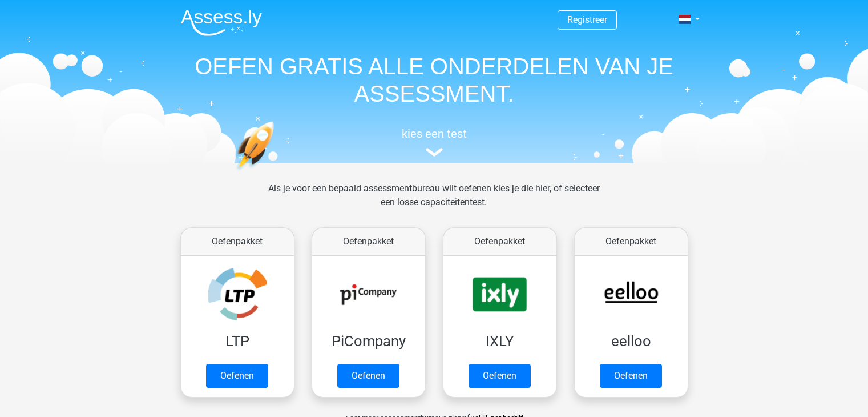 The width and height of the screenshot is (868, 417). I want to click on img: oefenen, so click(276, 173).